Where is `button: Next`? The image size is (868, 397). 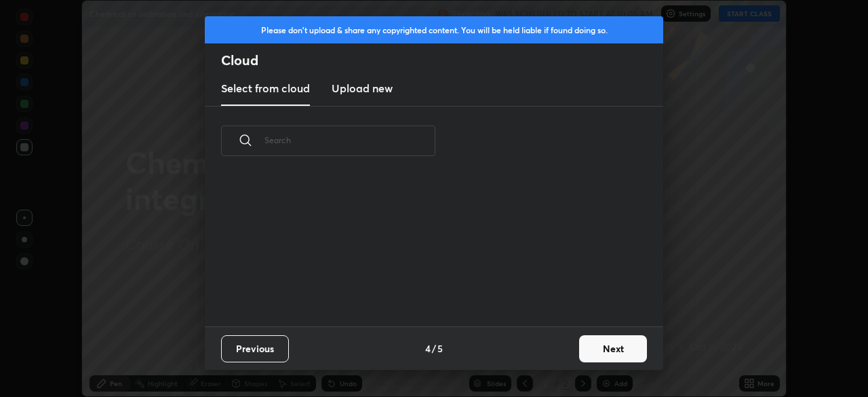 button: Next is located at coordinates (613, 348).